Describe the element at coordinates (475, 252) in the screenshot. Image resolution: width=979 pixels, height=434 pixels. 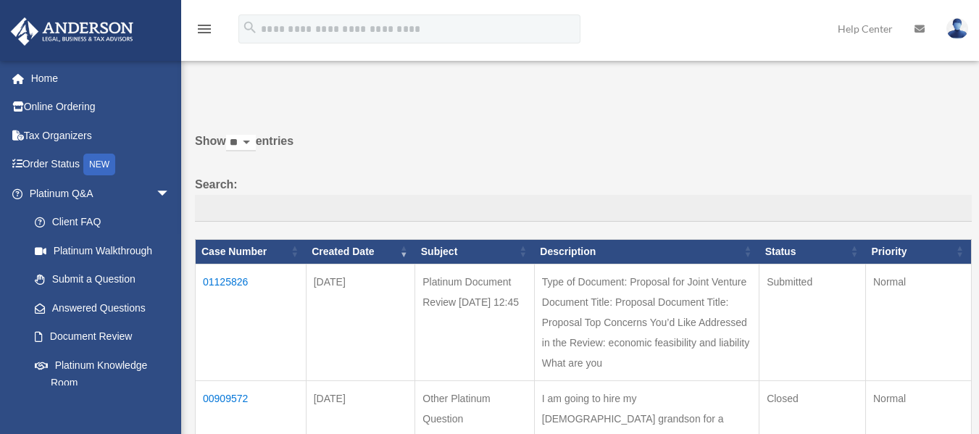
I see `th: Subject: activate to sort column ascending` at that location.